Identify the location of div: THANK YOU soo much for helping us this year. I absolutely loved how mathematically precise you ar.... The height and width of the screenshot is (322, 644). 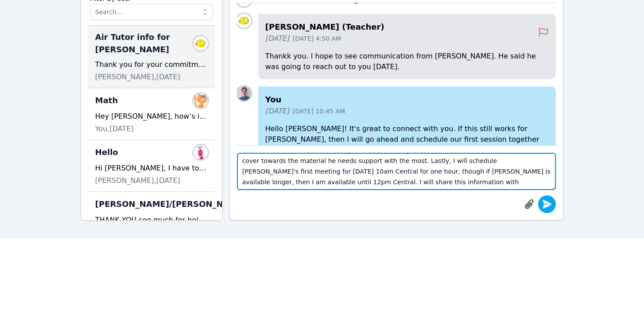
(152, 220).